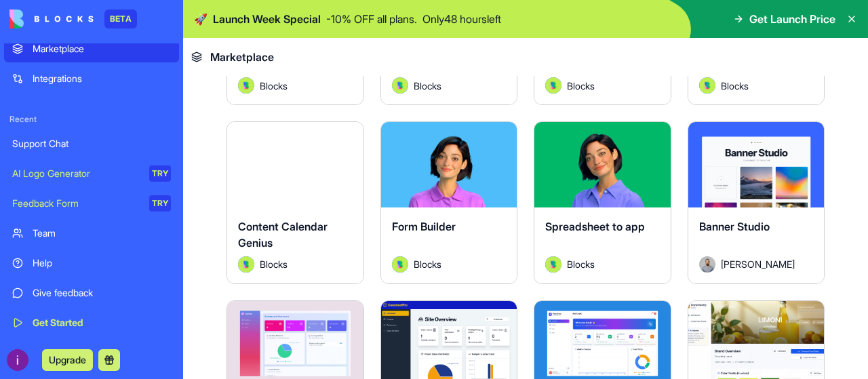 The height and width of the screenshot is (379, 868). What do you see at coordinates (92, 144) in the screenshot?
I see `div: Support Chat` at bounding box center [92, 144].